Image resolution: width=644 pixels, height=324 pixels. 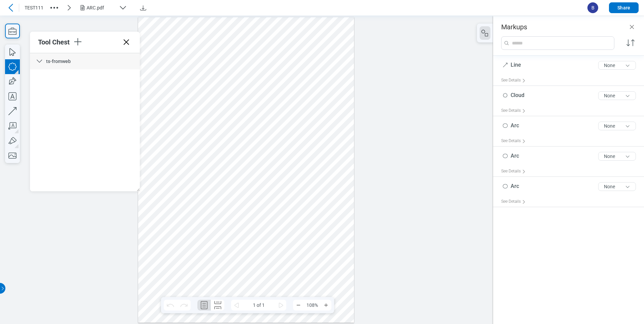 I want to click on div: Tool Chest, so click(x=55, y=42).